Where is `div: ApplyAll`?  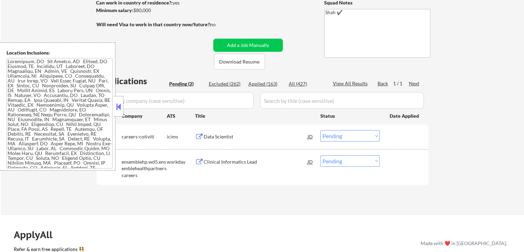 div: ApplyAll is located at coordinates (37, 234).